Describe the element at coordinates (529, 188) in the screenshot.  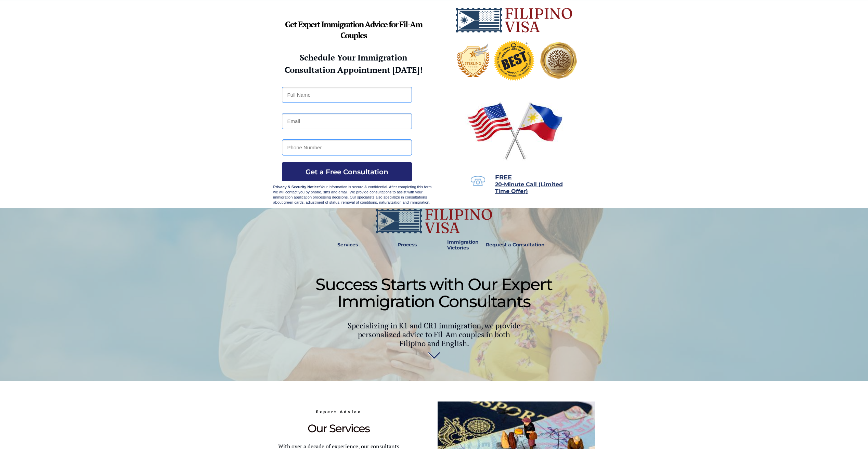
I see `span: 20-Minute Call (Limited Time Offer)` at that location.